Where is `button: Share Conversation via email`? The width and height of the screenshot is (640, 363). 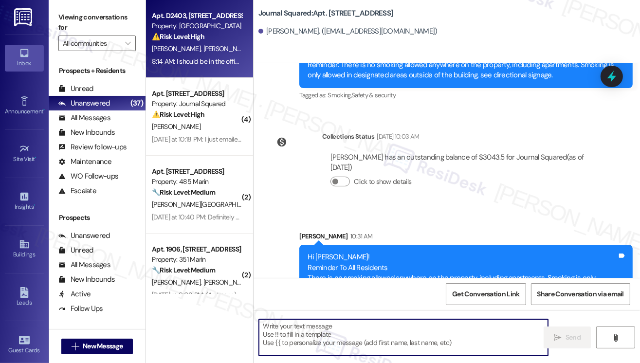 button: Share Conversation via email is located at coordinates (580, 294).